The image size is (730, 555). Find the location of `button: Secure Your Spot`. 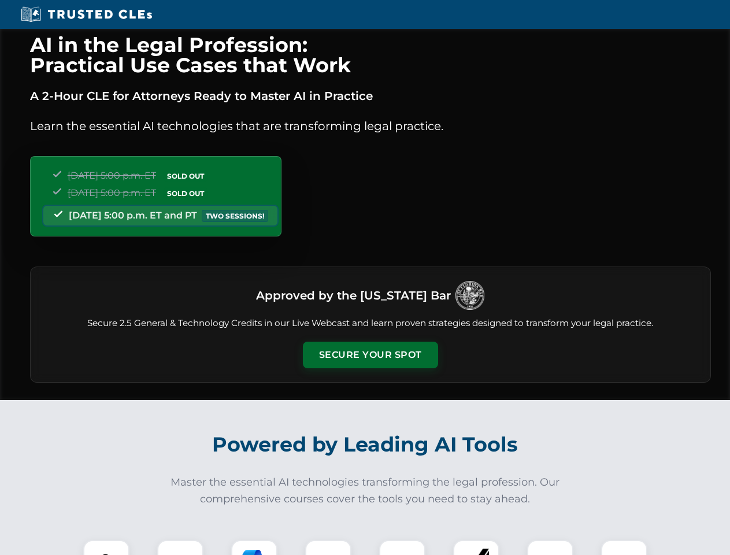

button: Secure Your Spot is located at coordinates (371, 355).